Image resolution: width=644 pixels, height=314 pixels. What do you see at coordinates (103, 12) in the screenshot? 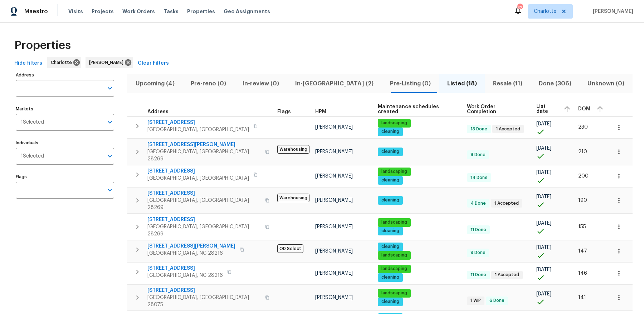
I see `span: Projects` at bounding box center [103, 12].